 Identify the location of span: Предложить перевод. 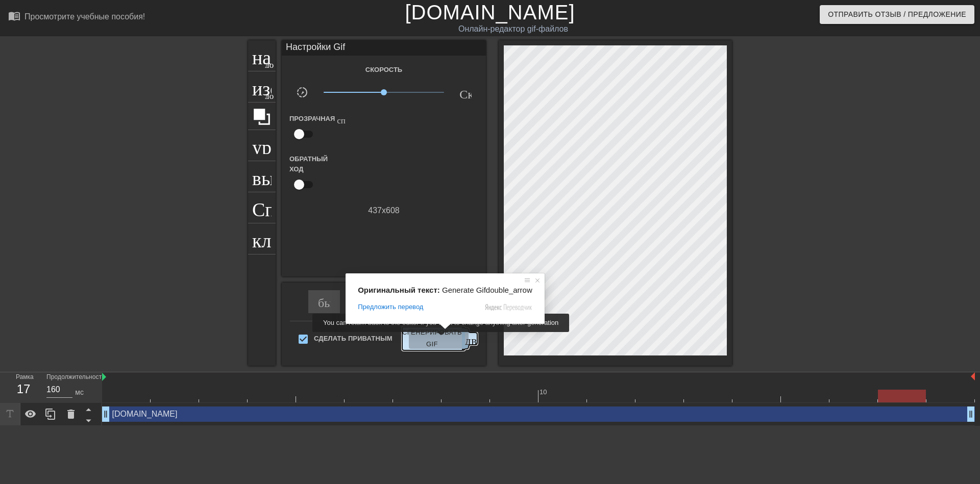
(390, 307).